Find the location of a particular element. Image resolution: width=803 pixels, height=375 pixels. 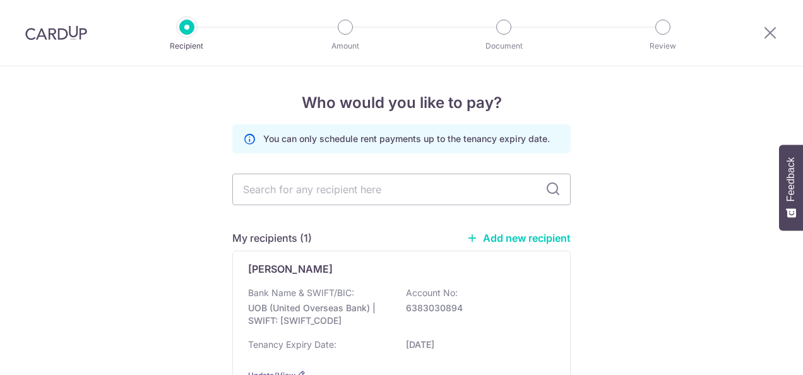

p: Document is located at coordinates (503, 46).